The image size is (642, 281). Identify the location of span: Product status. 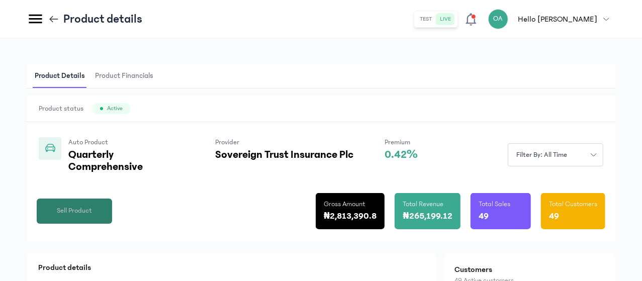
(61, 109).